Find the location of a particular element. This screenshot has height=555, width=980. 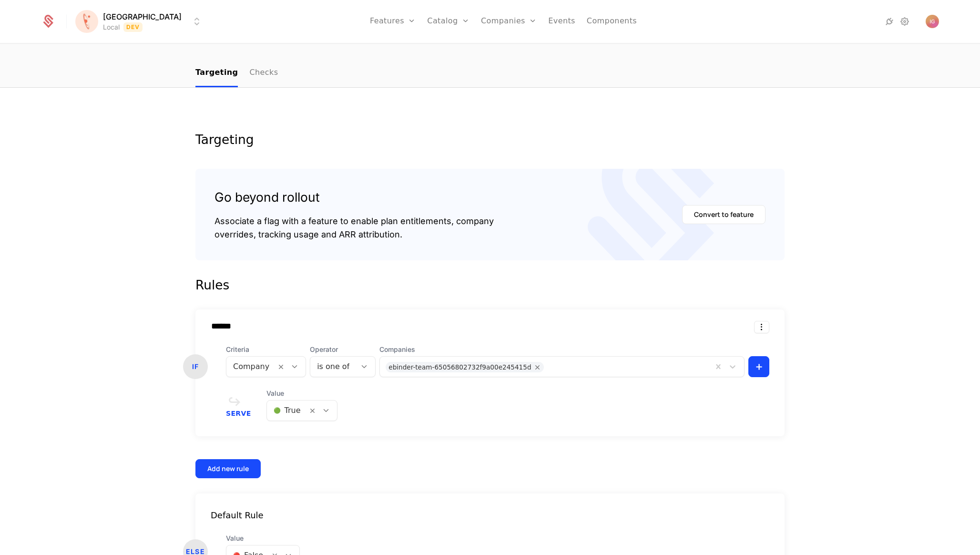

div: Associate a flag with a feature to enable plan entitlements, company overrides, tracking usage an... is located at coordinates (354, 228).